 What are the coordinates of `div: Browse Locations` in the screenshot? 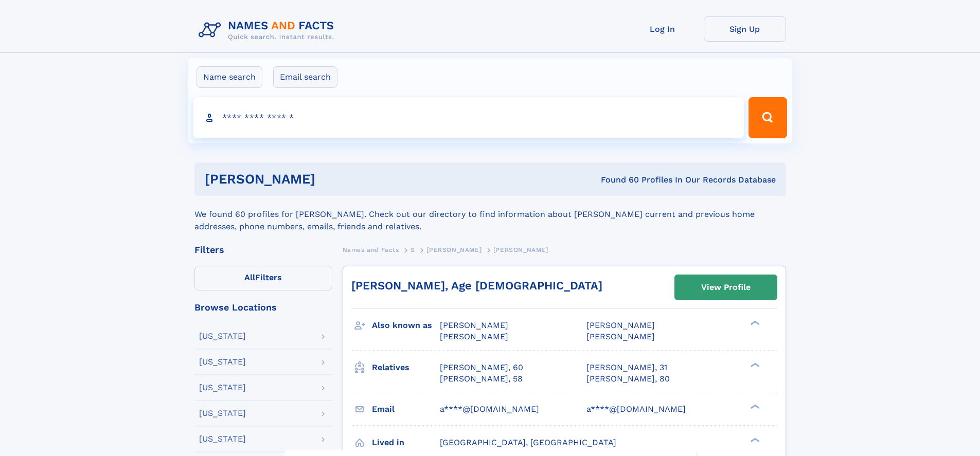 It's located at (264, 308).